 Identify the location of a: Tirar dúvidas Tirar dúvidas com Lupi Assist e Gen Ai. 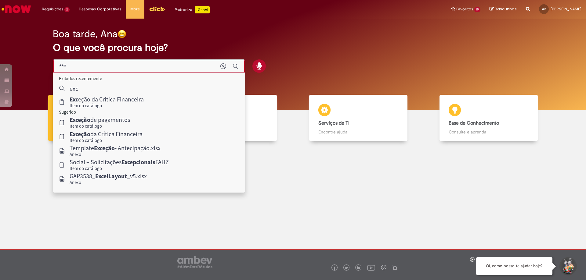
(97, 118).